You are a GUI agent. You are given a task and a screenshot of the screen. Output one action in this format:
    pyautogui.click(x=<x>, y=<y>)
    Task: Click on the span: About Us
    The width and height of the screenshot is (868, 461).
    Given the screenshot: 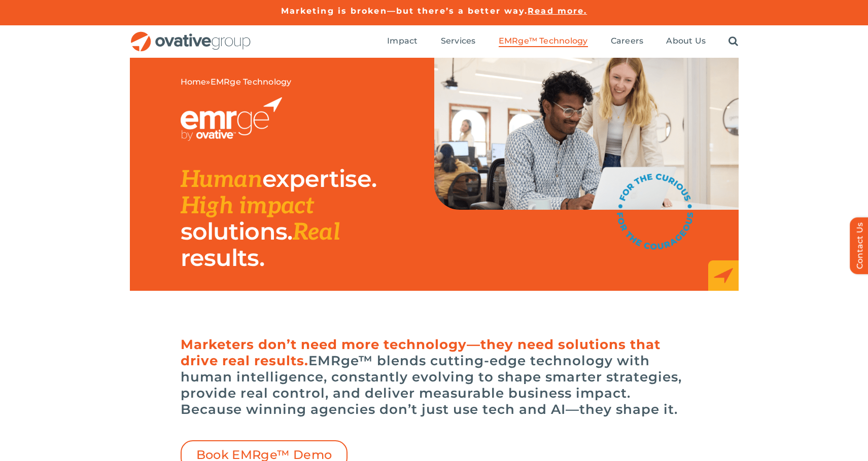 What is the action you would take?
    pyautogui.click(x=686, y=41)
    